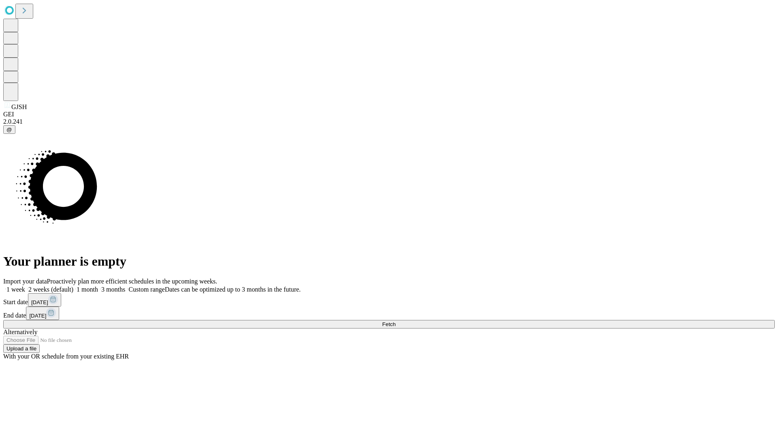  I want to click on span: Import your data, so click(25, 281).